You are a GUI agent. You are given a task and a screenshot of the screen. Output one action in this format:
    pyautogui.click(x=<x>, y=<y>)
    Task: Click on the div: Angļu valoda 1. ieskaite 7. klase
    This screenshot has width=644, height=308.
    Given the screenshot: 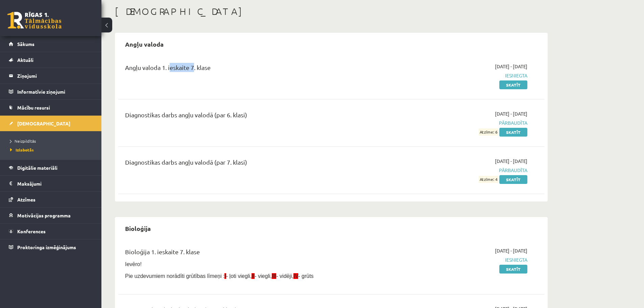 What is the action you would take?
    pyautogui.click(x=257, y=69)
    